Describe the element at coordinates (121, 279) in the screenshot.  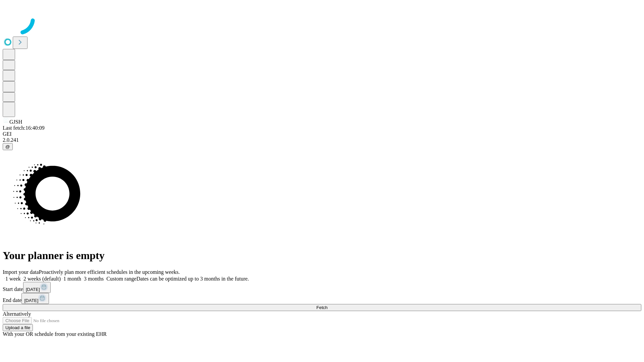
I see `span: Custom range` at that location.